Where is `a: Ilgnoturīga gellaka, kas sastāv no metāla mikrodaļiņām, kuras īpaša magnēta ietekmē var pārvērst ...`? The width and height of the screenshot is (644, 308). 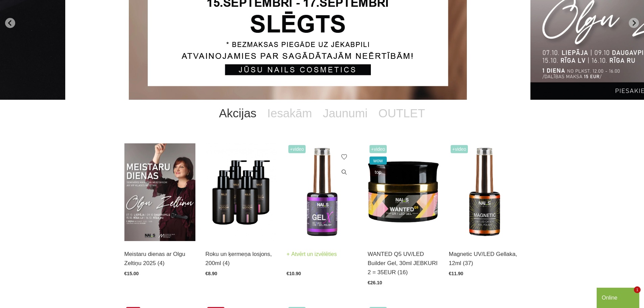
a: Ilgnoturīga gellaka, kas sastāv no metāla mikrodaļiņām, kuras īpaša magnēta ietekmē var pārvērst ... is located at coordinates (484, 192).